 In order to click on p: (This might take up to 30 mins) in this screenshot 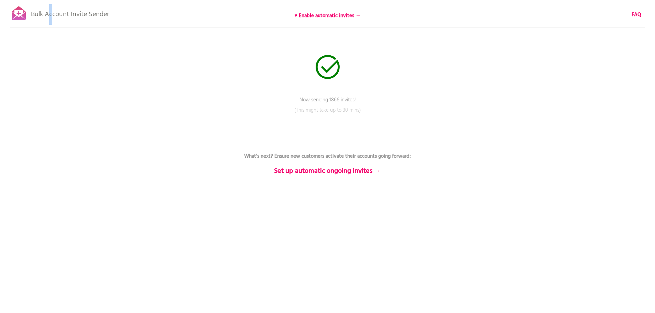, I will do `click(328, 115)`.